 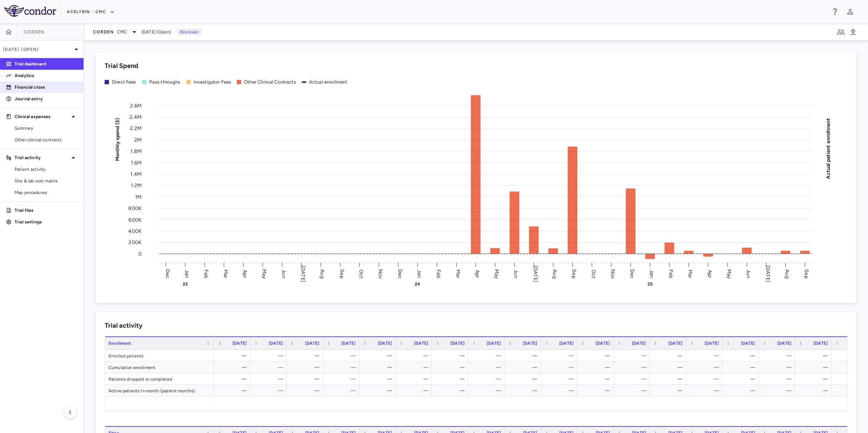 What do you see at coordinates (438, 273) in the screenshot?
I see `text: Feb` at bounding box center [438, 273].